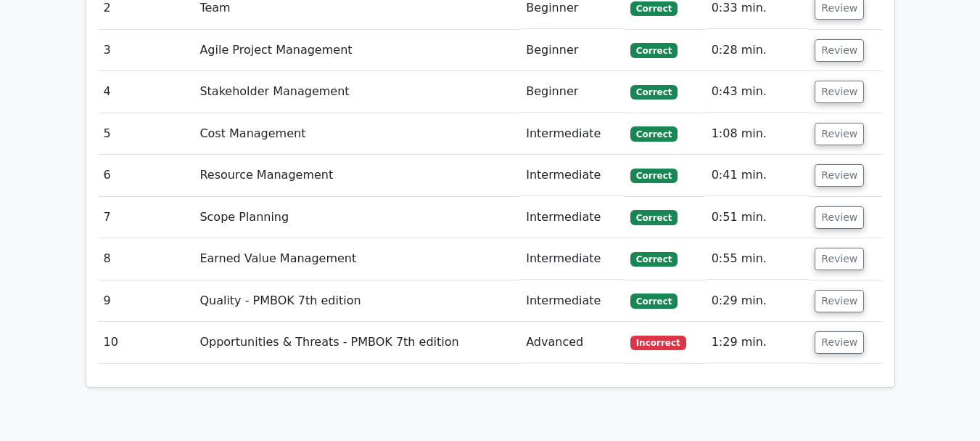 Image resolution: width=980 pixels, height=441 pixels. What do you see at coordinates (658, 343) in the screenshot?
I see `span: Incorrect` at bounding box center [658, 343].